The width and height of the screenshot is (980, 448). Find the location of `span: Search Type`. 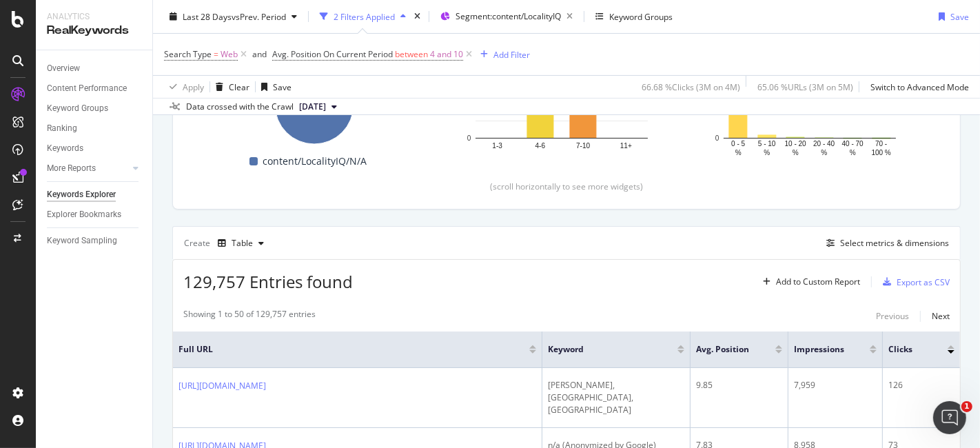

span: Search Type is located at coordinates (187, 54).